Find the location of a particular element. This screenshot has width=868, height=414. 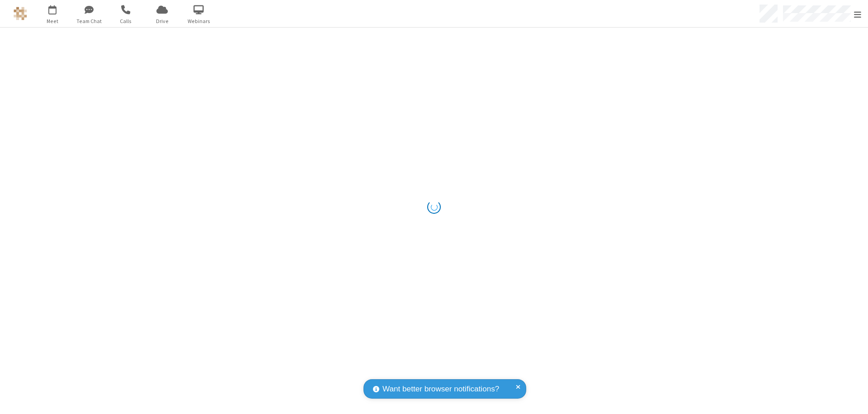

span: Calls is located at coordinates (125, 21).